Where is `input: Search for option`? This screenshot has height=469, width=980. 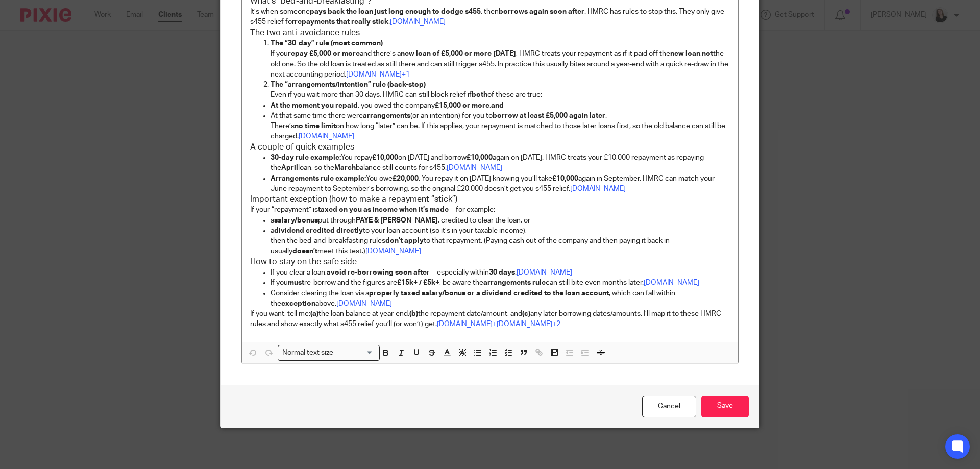
input: Search for option is located at coordinates (355, 352).